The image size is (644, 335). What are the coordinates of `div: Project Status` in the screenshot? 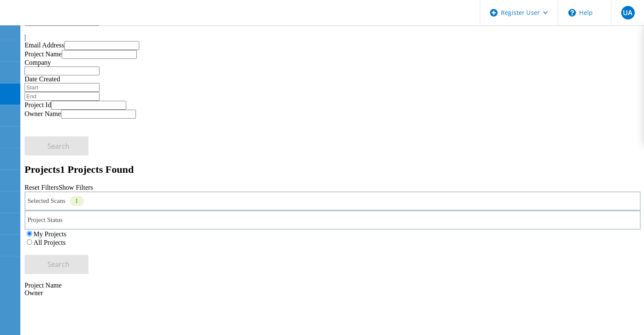 It's located at (332, 220).